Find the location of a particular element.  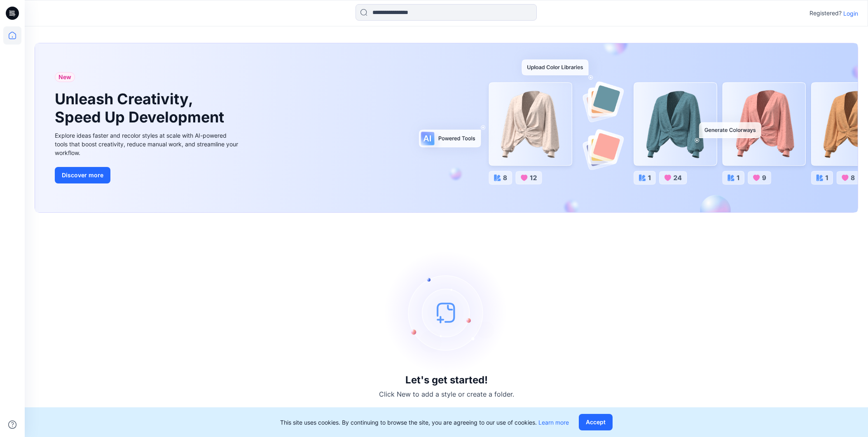

button: Accept is located at coordinates (596, 422).